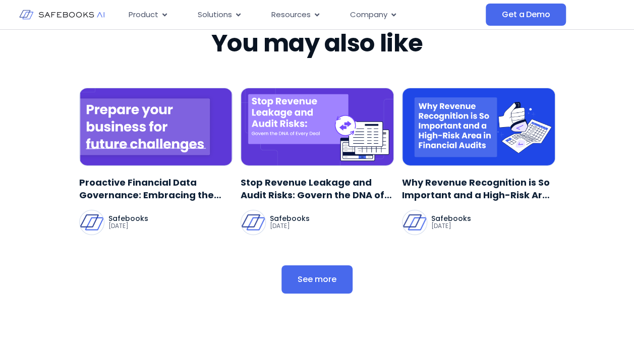  I want to click on a: Why Revenue Recognition is So Important and a High-Risk Area in Financial Audits, so click(479, 189).